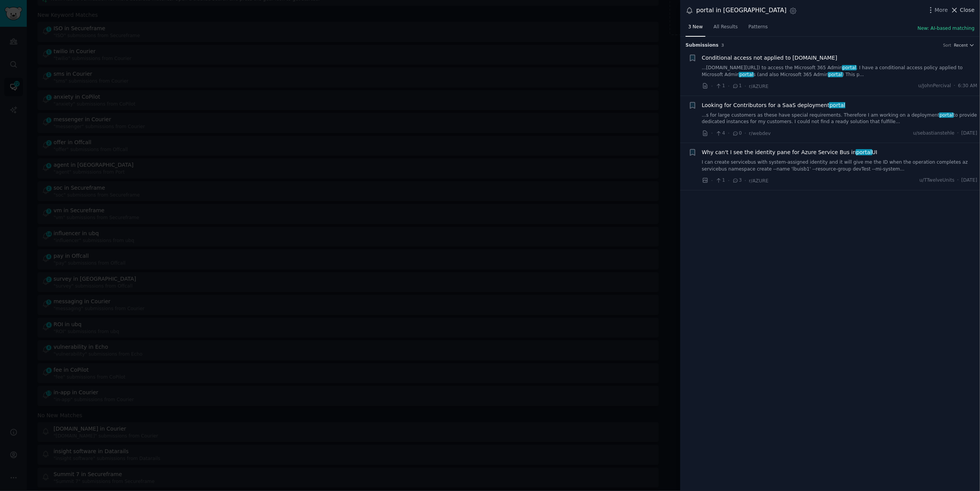 This screenshot has height=491, width=980. What do you see at coordinates (947, 45) in the screenshot?
I see `div: Sort` at bounding box center [947, 45].